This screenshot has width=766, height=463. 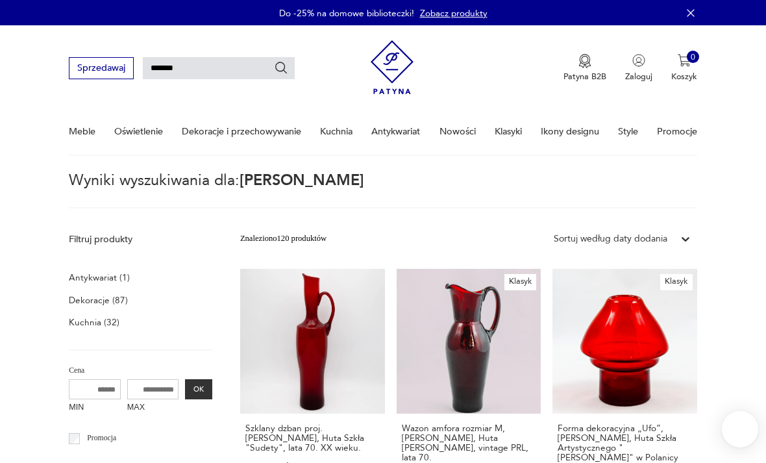 I want to click on div: Sortuj według daty dodania, so click(x=610, y=239).